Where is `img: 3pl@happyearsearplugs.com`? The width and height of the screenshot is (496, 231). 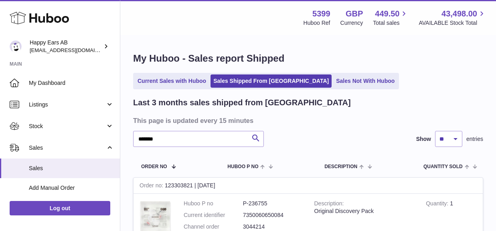 img: 3pl@happyearsearplugs.com is located at coordinates (16, 46).